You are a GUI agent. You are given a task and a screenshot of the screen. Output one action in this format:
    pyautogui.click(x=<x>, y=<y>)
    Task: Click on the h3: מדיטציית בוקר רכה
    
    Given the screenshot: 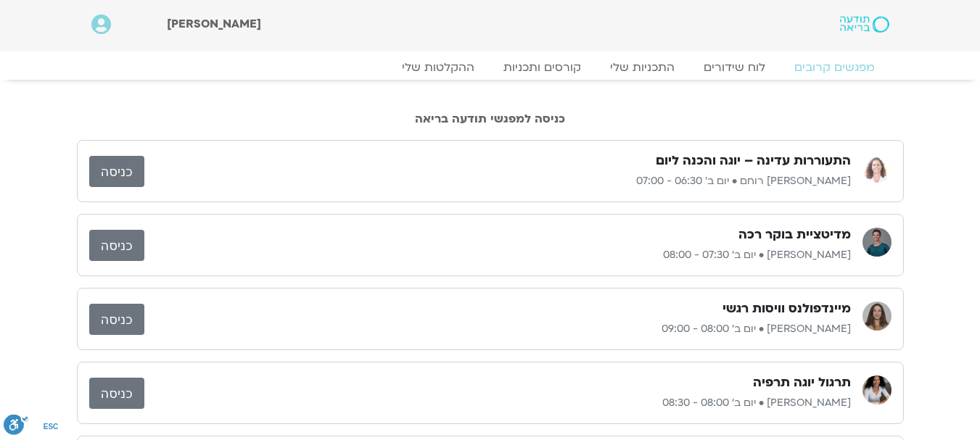 What is the action you would take?
    pyautogui.click(x=795, y=235)
    